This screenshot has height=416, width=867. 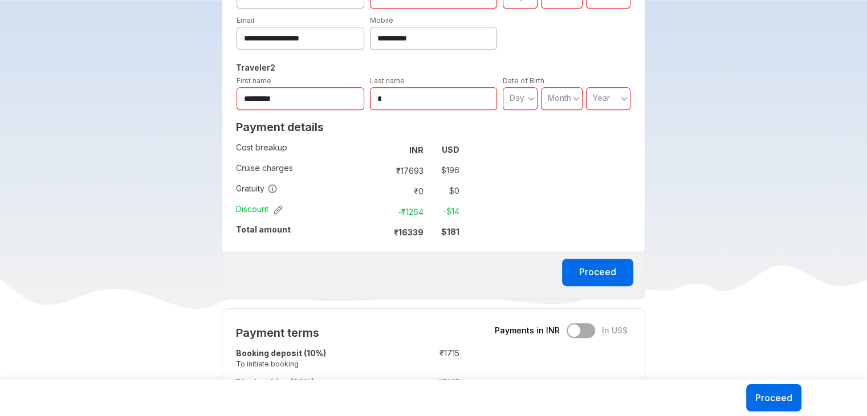 I want to click on td: Cost breakup, so click(x=305, y=150).